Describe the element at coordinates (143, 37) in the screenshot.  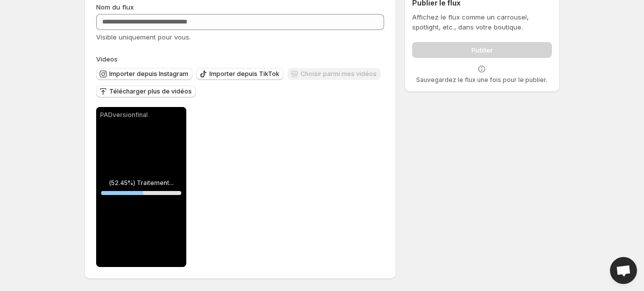
I see `span: Visible uniquement pour vous.` at that location.